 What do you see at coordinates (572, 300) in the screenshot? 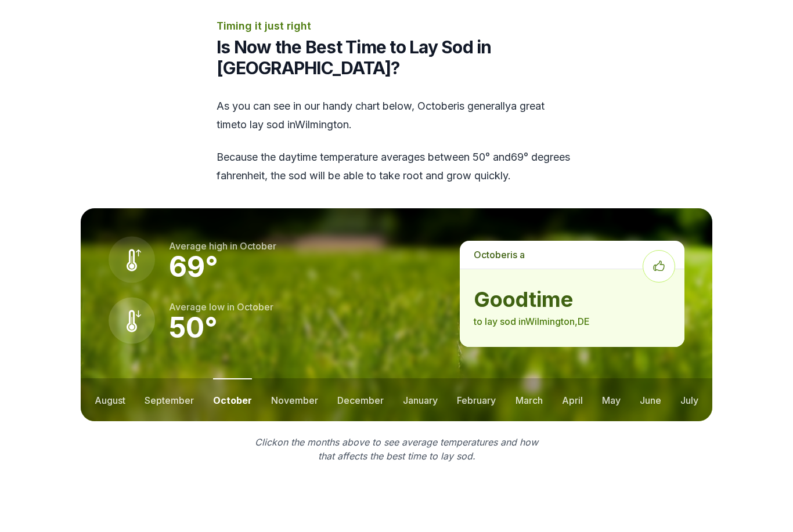
I see `strong: good time` at bounding box center [572, 300].